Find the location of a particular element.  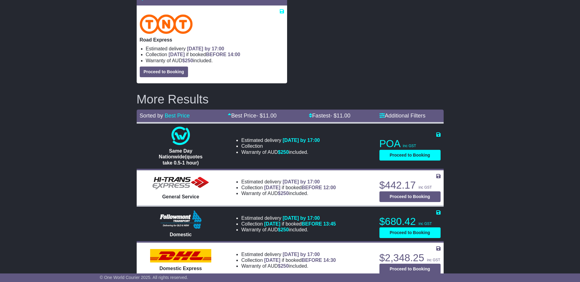

h2: More Results is located at coordinates (290, 99).